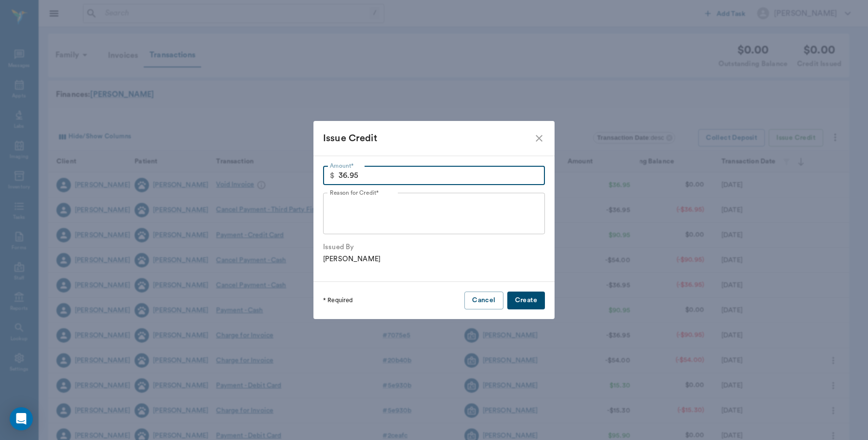 The height and width of the screenshot is (440, 868). I want to click on button: close, so click(539, 138).